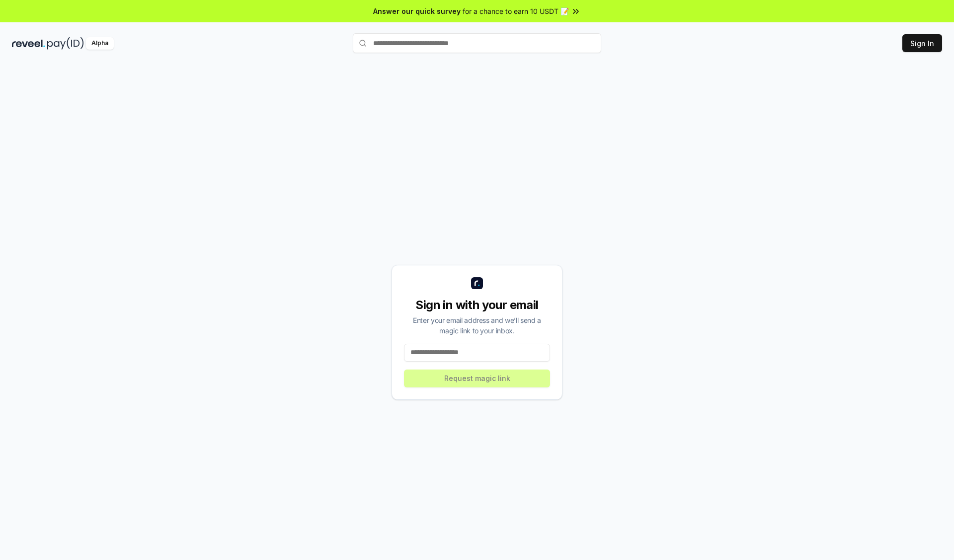 The height and width of the screenshot is (560, 954). I want to click on span: Answer our quick survey, so click(417, 11).